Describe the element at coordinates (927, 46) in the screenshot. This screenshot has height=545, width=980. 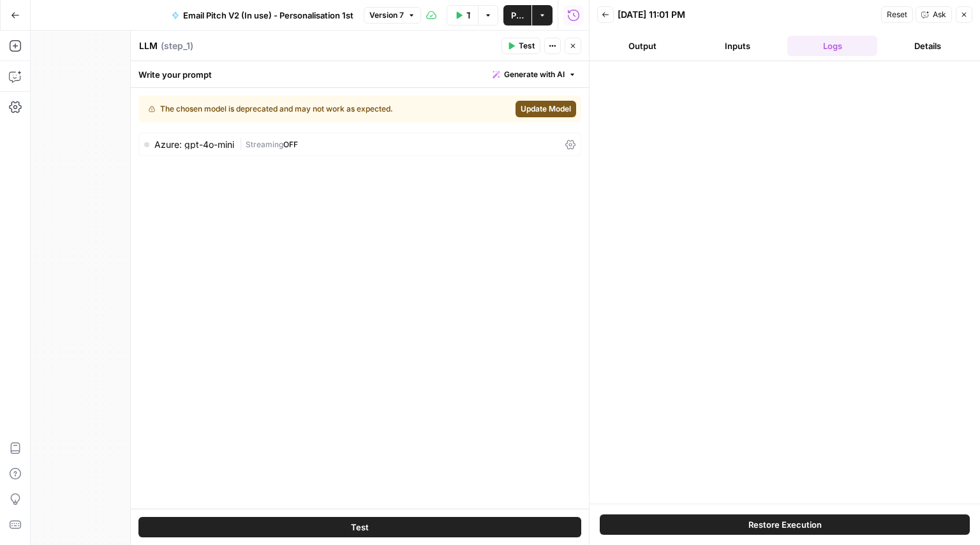
I see `button: Details` at that location.